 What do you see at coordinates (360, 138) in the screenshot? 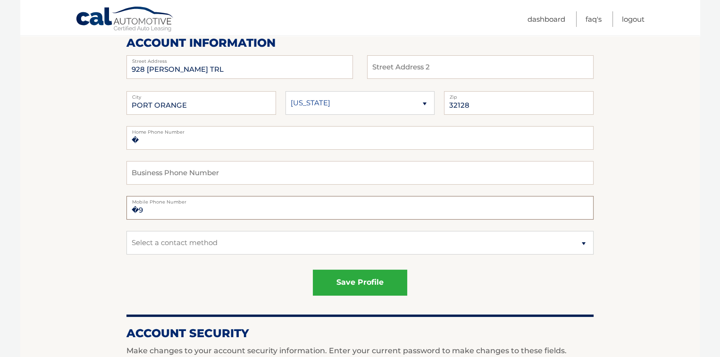
I see `input: Home Phone Number` at bounding box center [360, 138].